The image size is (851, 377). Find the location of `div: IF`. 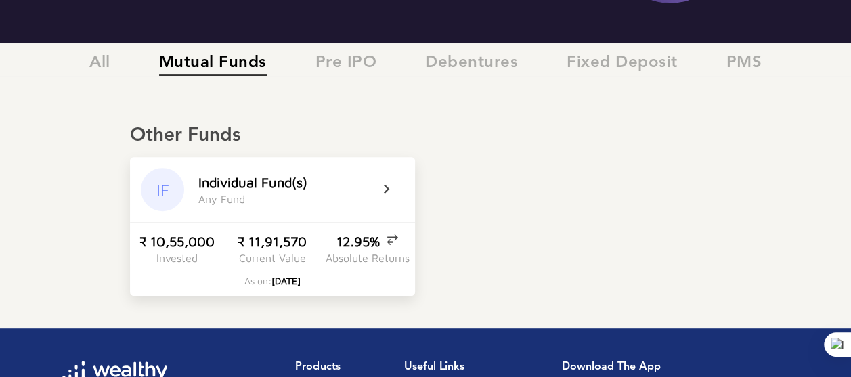

div: IF is located at coordinates (163, 190).